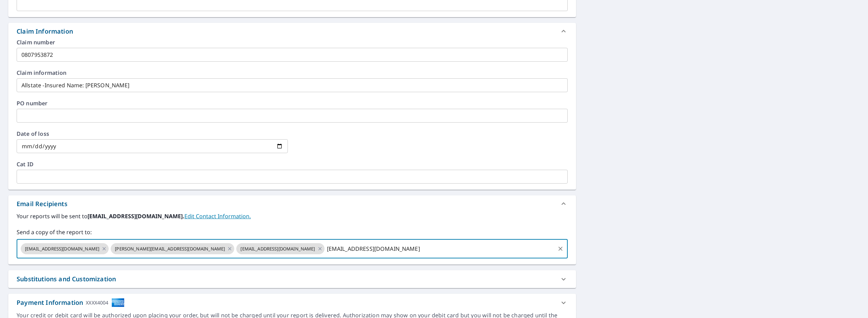  I want to click on label: Claim information, so click(292, 72).